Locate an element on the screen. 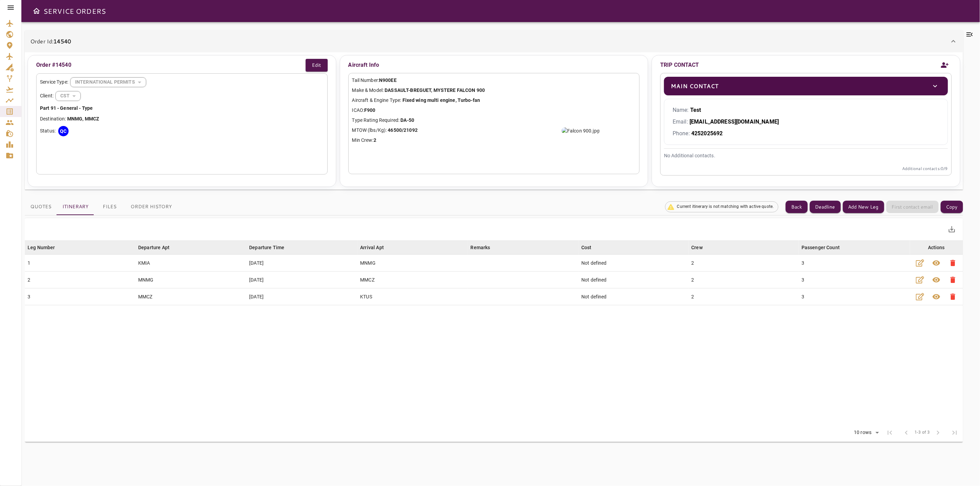  div: Client: is located at coordinates (182, 96).